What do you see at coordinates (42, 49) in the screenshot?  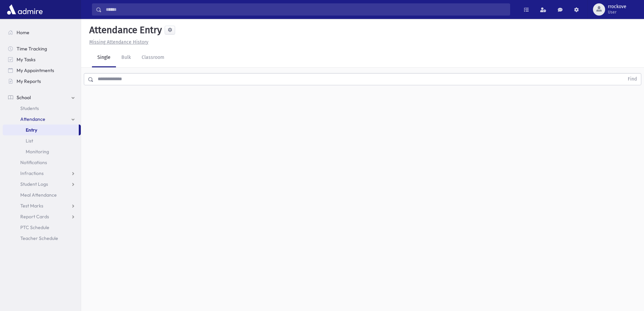 I see `a: Time Tracking` at bounding box center [42, 49].